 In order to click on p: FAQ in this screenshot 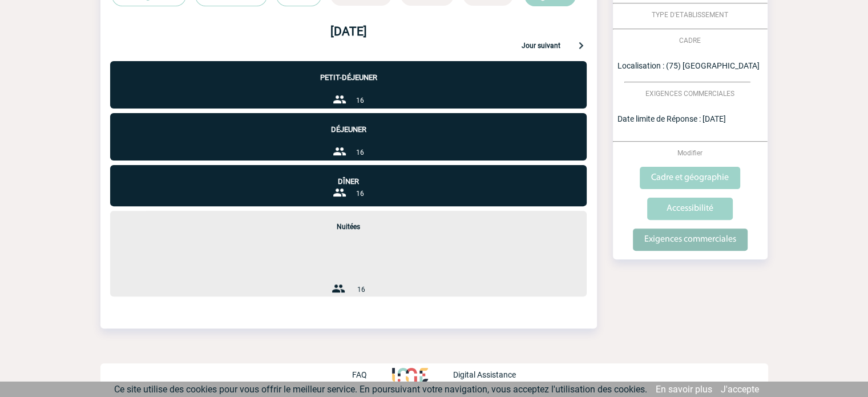, I will do `click(359, 375)`.